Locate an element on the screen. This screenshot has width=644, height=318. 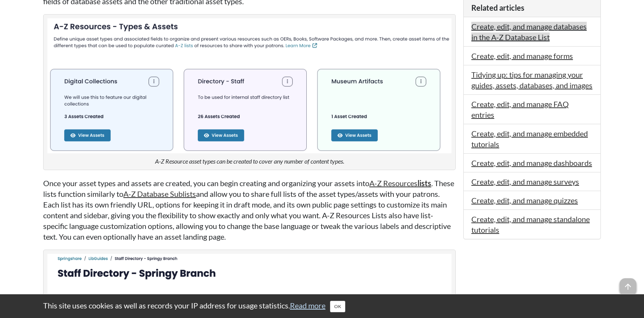
img: Example asset types is located at coordinates (249, 86).